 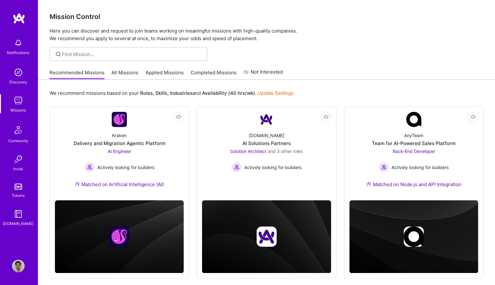 I want to click on a: Applied Missions, so click(x=164, y=74).